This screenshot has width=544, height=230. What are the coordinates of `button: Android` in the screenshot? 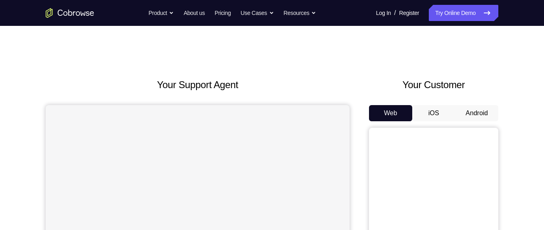 It's located at (476, 113).